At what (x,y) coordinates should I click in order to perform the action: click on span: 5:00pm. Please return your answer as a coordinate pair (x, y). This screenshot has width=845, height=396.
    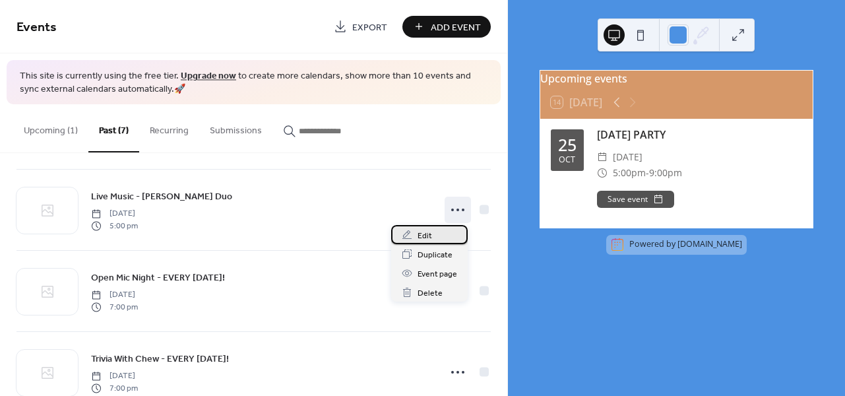
    Looking at the image, I should click on (629, 173).